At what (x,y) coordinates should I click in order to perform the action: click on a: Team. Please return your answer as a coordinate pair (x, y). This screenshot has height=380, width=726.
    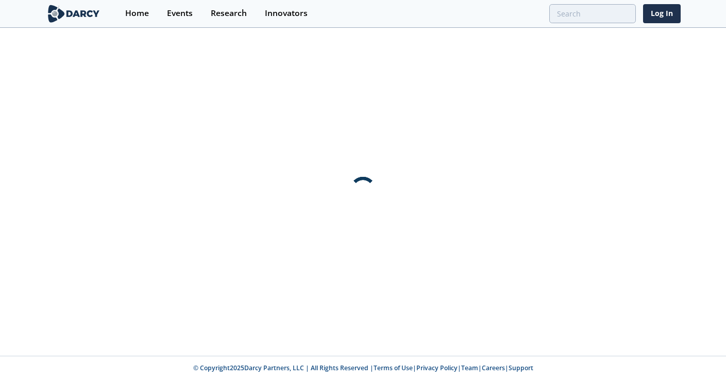
    Looking at the image, I should click on (470, 368).